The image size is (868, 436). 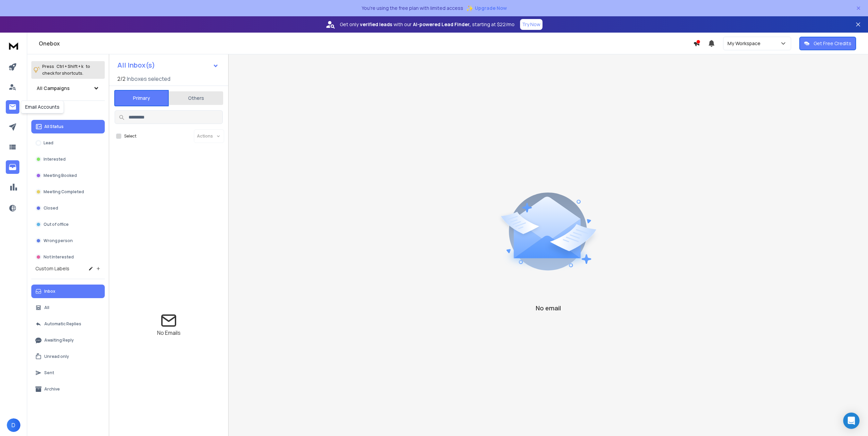 I want to click on p: Automatic Replies, so click(x=62, y=324).